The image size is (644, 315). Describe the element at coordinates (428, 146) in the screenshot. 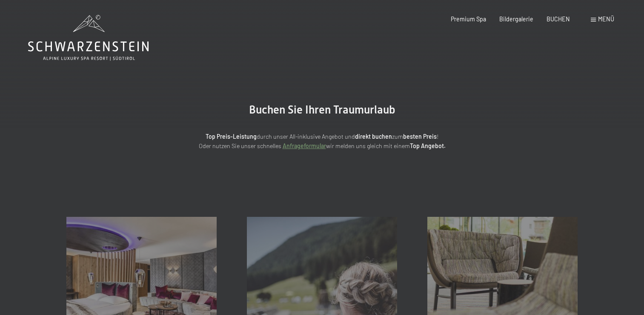

I see `strong: Top Angebot.` at that location.